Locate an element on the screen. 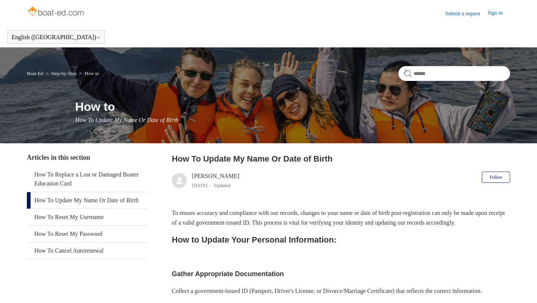  a: How To Replace a Lost or Damaged Boater Education Card is located at coordinates (87, 179).